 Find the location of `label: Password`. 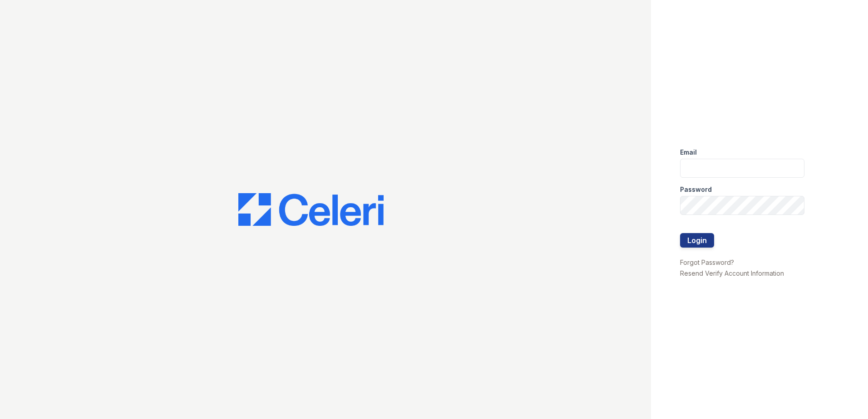

label: Password is located at coordinates (696, 189).